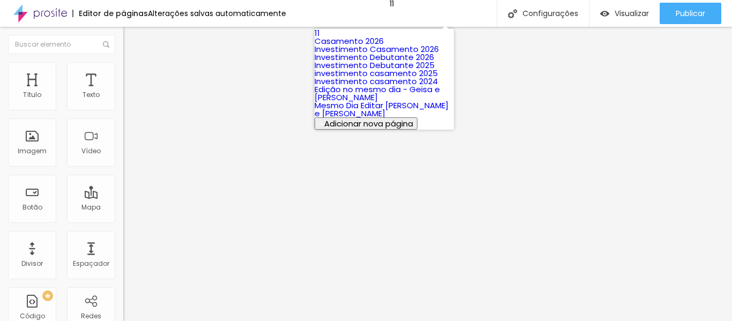 The height and width of the screenshot is (321, 732). What do you see at coordinates (349, 41) in the screenshot?
I see `font: Casamento 2026` at bounding box center [349, 41].